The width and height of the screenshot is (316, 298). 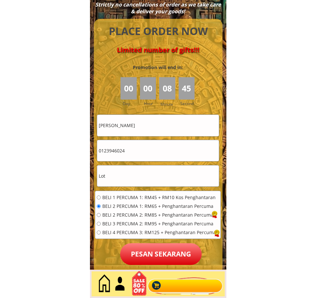 I want to click on h4: PLACE ORDER NOW, so click(x=158, y=31).